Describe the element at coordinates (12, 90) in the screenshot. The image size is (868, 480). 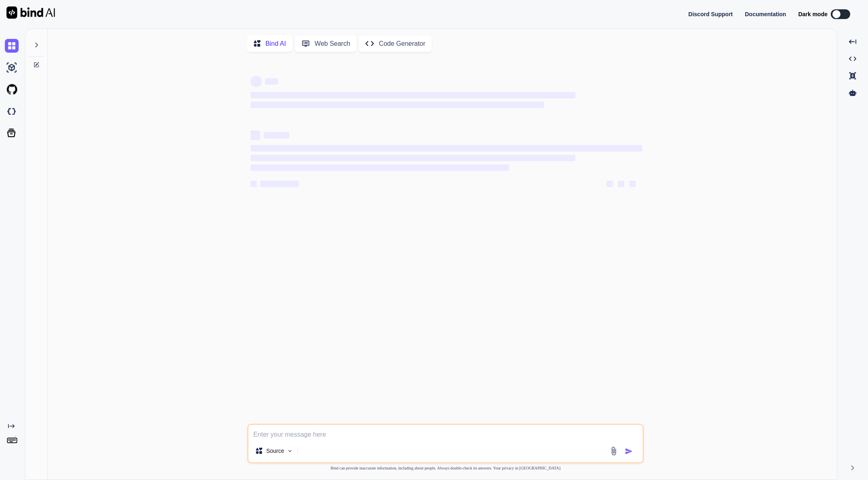
I see `img: githubLight` at that location.